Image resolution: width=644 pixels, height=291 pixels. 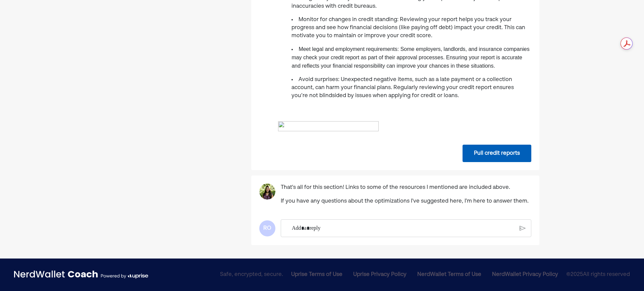 What do you see at coordinates (410, 57) in the screenshot?
I see `span: Meet legal and employment requirements: Some employers, landlords, and insurance companies may ch...` at bounding box center [410, 57].